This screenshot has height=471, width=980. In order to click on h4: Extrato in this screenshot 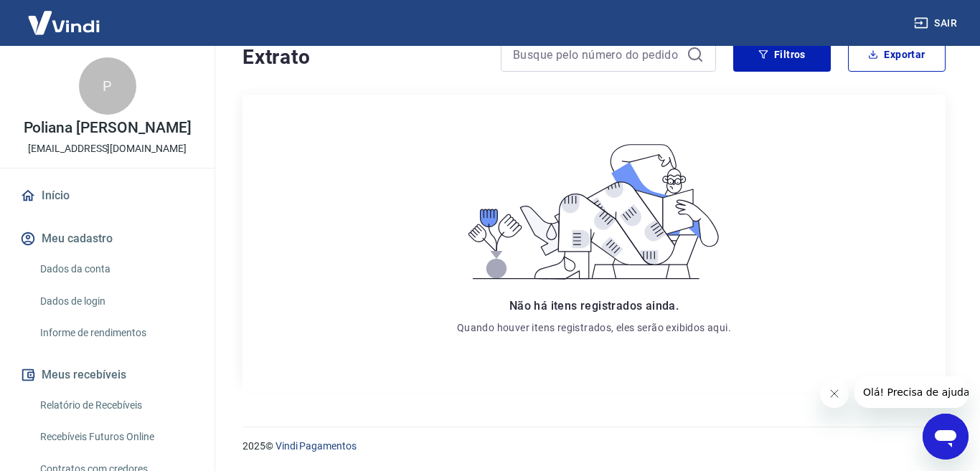, I will do `click(363, 57)`.